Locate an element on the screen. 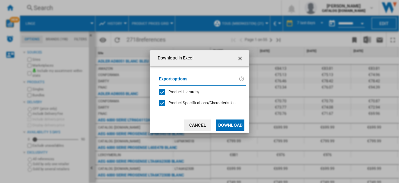 The image size is (399, 183). div: Only applies to Category View is located at coordinates (202, 103).